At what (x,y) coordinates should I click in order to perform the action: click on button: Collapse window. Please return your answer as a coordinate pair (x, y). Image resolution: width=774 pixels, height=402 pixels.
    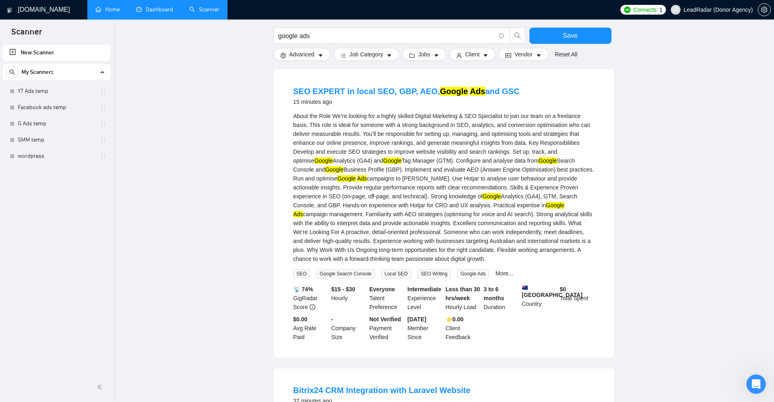
    Looking at the image, I should click on (252, 11).